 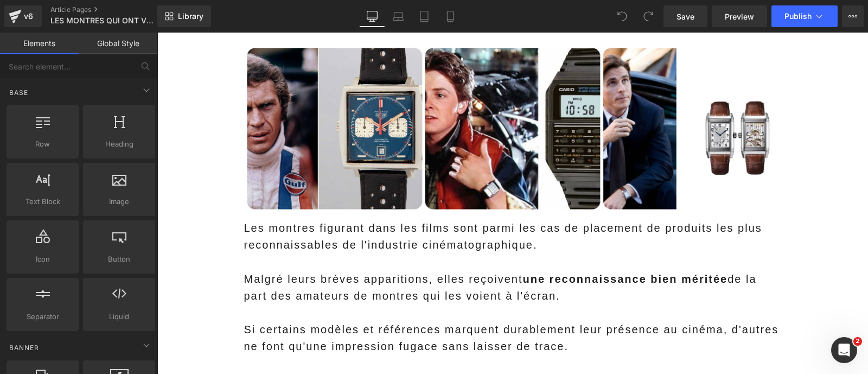 What do you see at coordinates (42, 317) in the screenshot?
I see `span: Separator` at bounding box center [42, 317].